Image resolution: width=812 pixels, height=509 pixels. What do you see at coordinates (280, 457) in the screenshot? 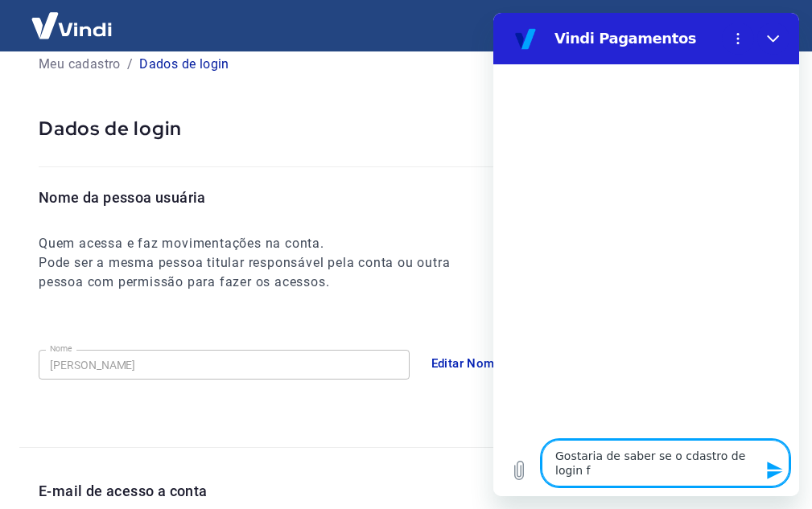
I see `button: Enviar mensagem` at bounding box center [280, 457].